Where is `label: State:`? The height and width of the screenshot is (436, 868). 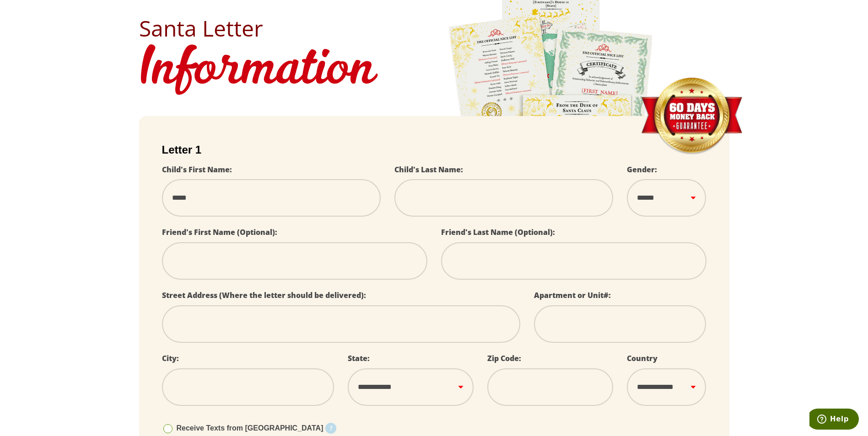
label: State: is located at coordinates (359, 358).